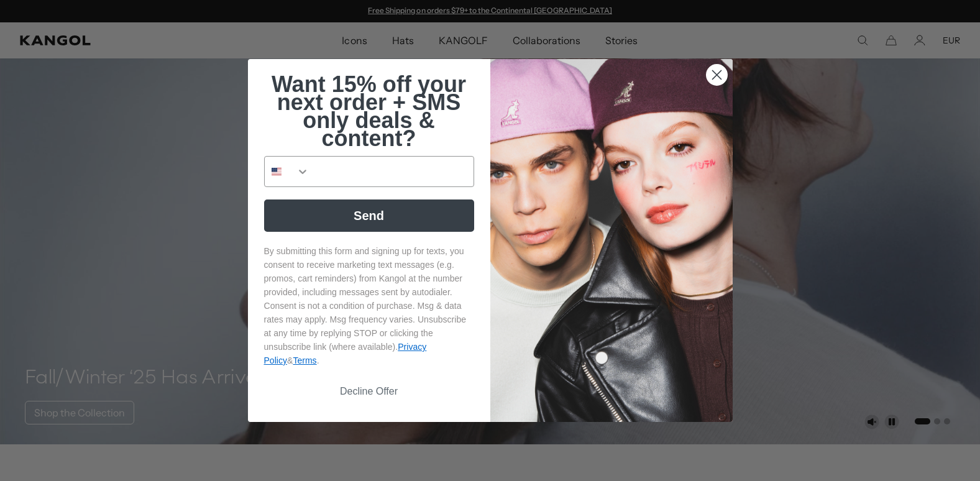 Image resolution: width=980 pixels, height=481 pixels. Describe the element at coordinates (287, 171) in the screenshot. I see `button: Search Countries` at that location.